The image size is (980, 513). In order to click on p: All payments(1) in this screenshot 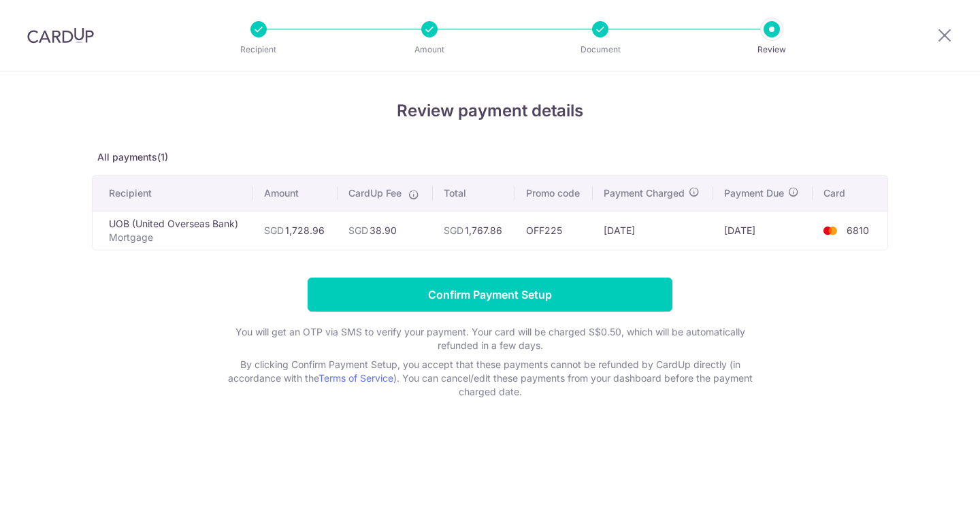, I will do `click(490, 157)`.